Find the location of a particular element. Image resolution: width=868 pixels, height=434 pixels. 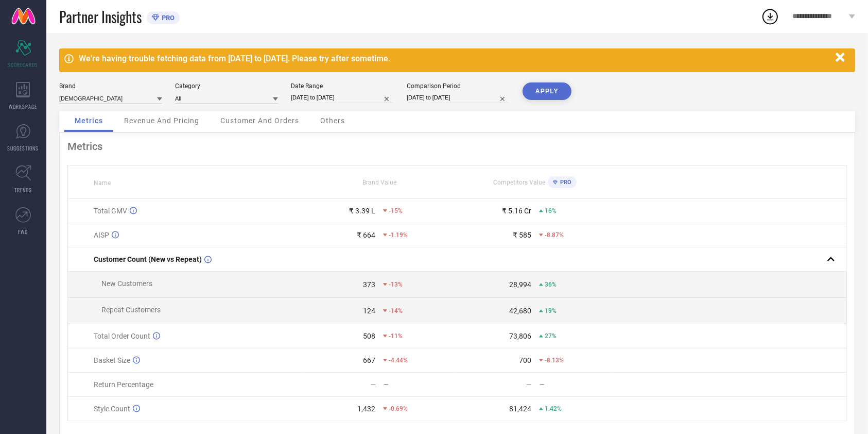

span: 19% is located at coordinates (550, 310).